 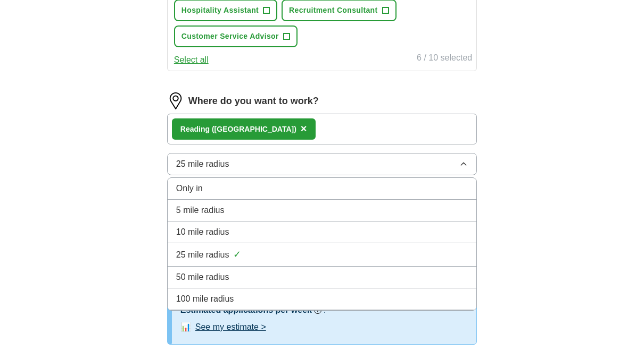 I want to click on span: Hospitality Assistant, so click(x=219, y=10).